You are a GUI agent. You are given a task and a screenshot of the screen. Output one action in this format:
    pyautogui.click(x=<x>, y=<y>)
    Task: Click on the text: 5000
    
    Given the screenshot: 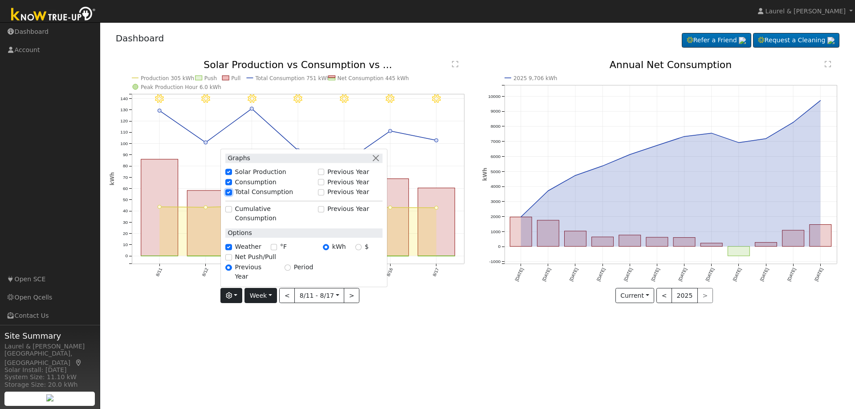 What is the action you would take?
    pyautogui.click(x=496, y=171)
    